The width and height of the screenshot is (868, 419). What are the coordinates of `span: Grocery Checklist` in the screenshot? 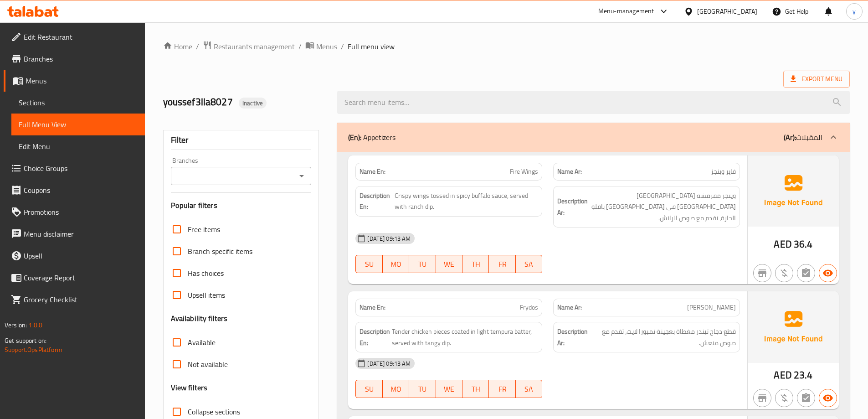 It's located at (81, 300).